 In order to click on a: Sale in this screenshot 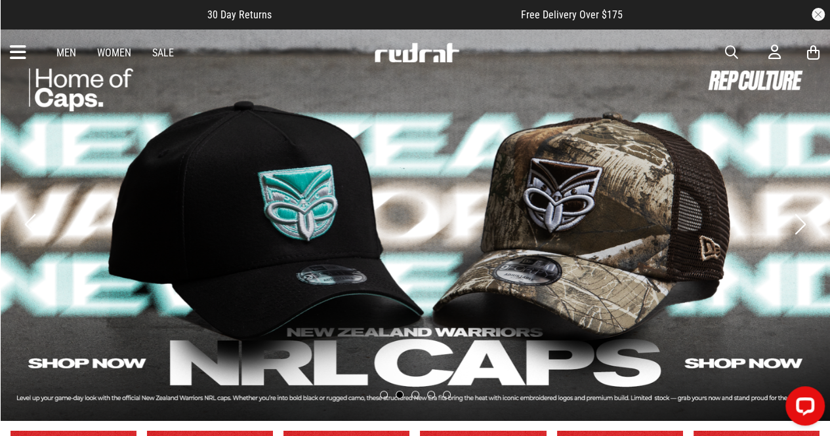, I will do `click(163, 52)`.